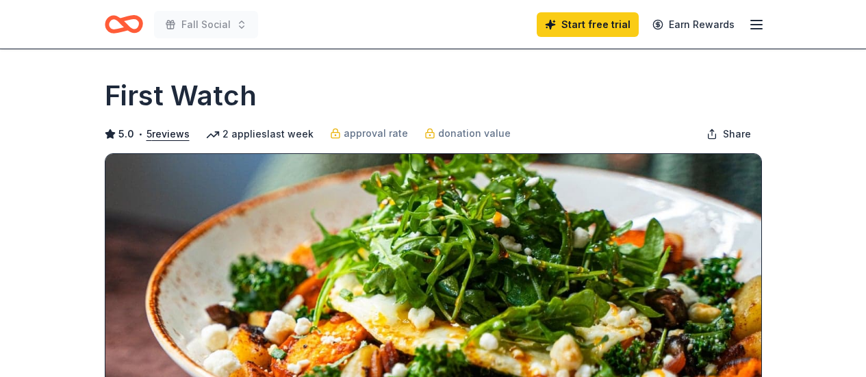 This screenshot has width=866, height=377. Describe the element at coordinates (181, 96) in the screenshot. I see `h1: First Watch` at that location.